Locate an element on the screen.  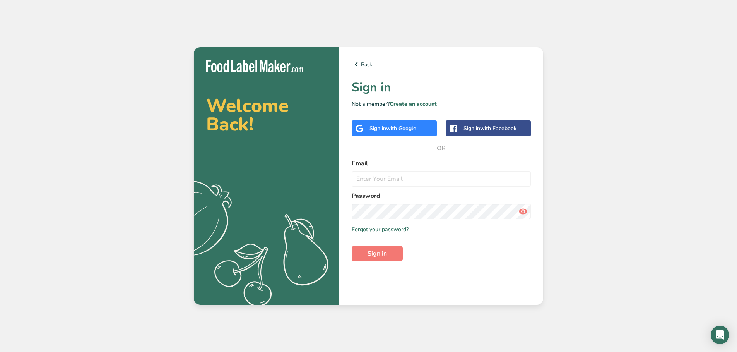
a: Create an account is located at coordinates (413, 104).